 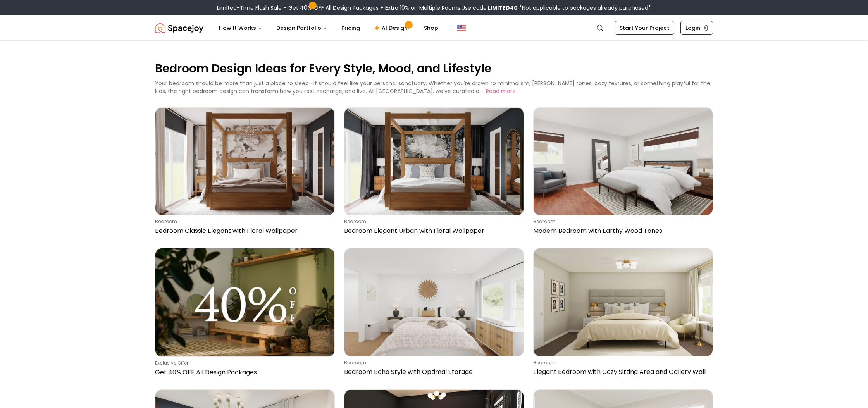 What do you see at coordinates (243, 231) in the screenshot?
I see `p: Bedroom Classic Elegant with Floral Wallpaper` at bounding box center [243, 231].